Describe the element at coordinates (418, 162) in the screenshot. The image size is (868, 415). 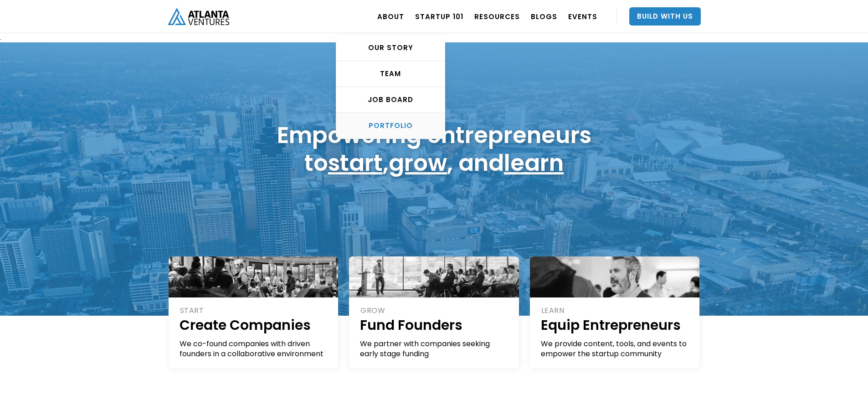
I see `a: grow` at that location.